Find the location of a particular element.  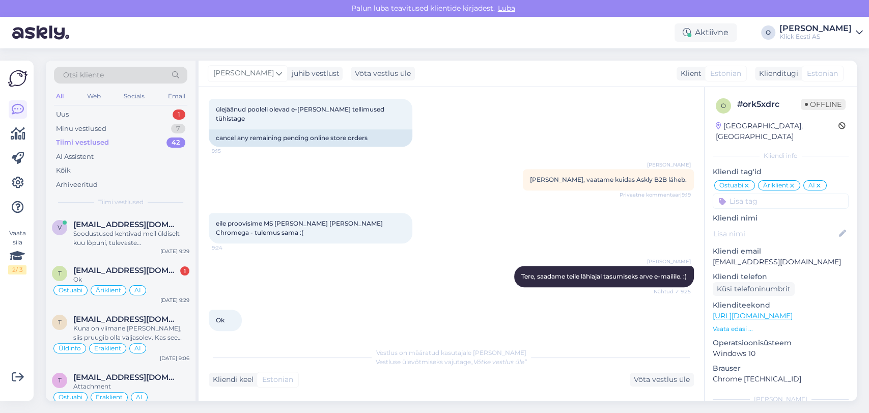

div: All is located at coordinates (60, 96).